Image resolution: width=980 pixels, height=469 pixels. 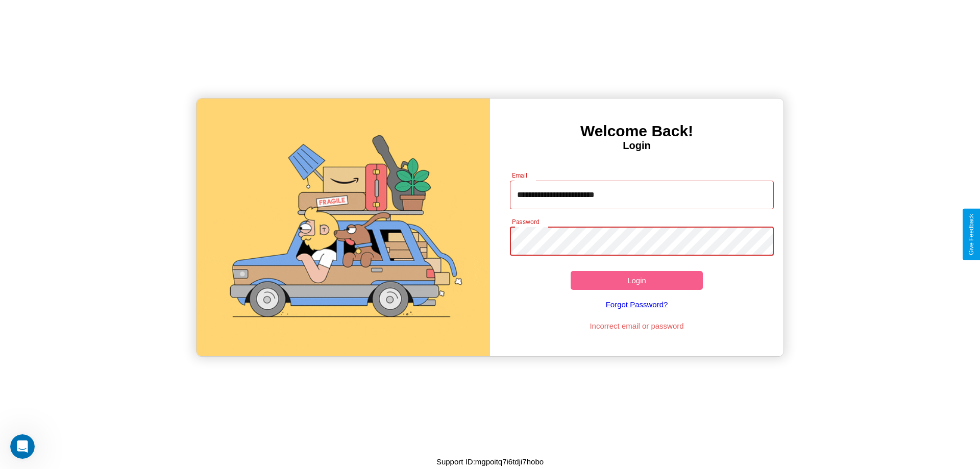 I want to click on h3: Welcome Back!, so click(x=637, y=131).